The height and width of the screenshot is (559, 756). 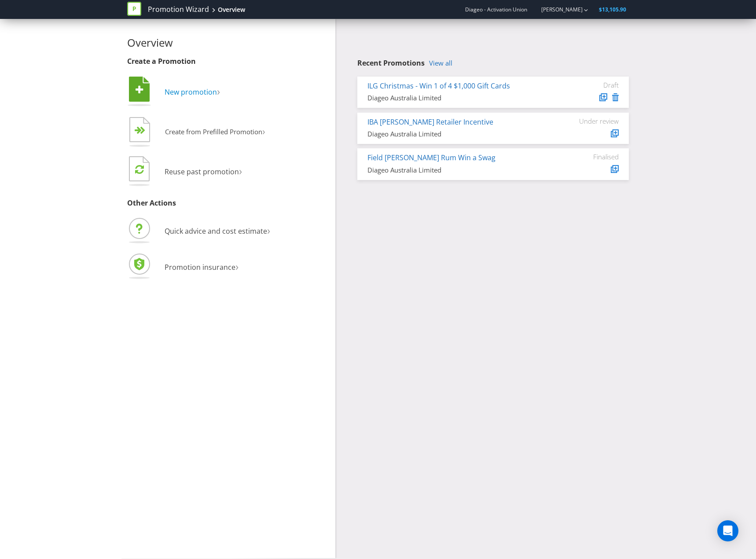 I want to click on div: Under review, so click(x=593, y=121).